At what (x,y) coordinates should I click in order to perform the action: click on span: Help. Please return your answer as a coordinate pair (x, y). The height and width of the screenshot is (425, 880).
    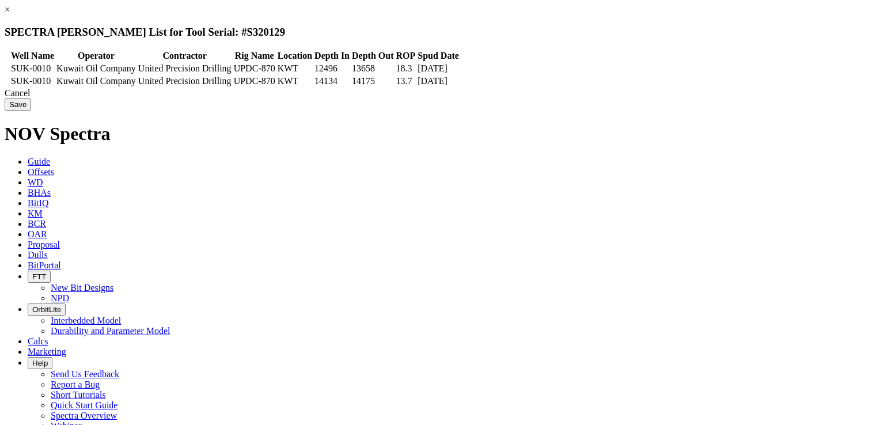
    Looking at the image, I should click on (40, 363).